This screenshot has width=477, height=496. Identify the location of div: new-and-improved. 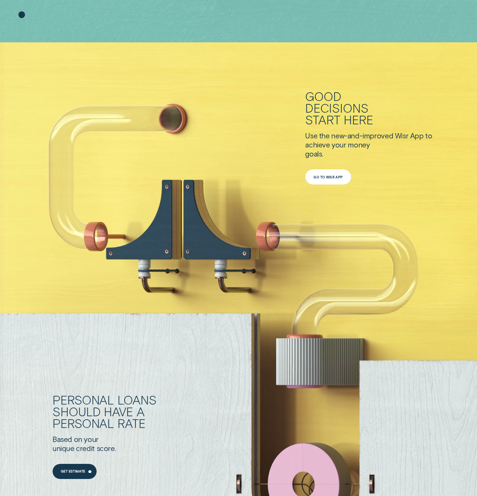
(362, 136).